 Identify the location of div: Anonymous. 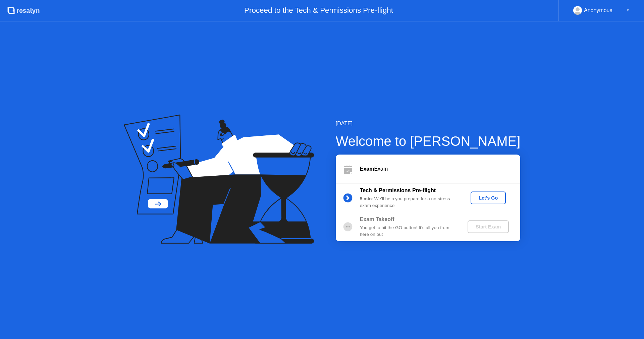
(598, 10).